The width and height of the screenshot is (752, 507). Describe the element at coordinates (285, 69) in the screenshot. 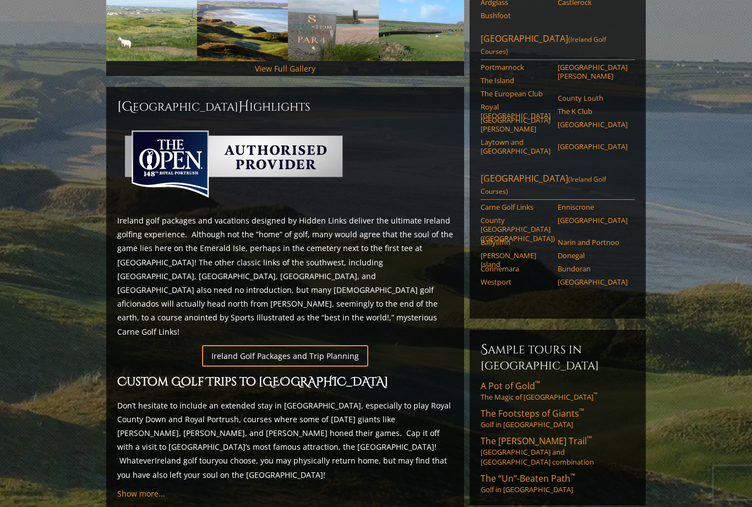

I see `a: View Full Gallery` at that location.